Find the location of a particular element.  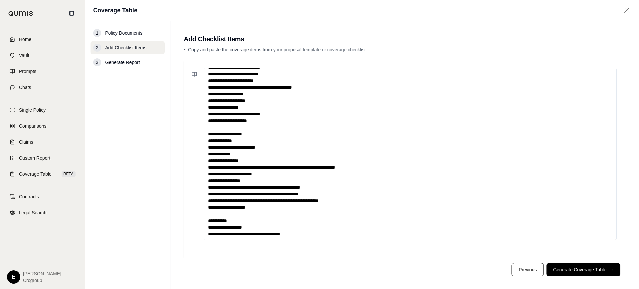

div: 1 is located at coordinates (97, 33).